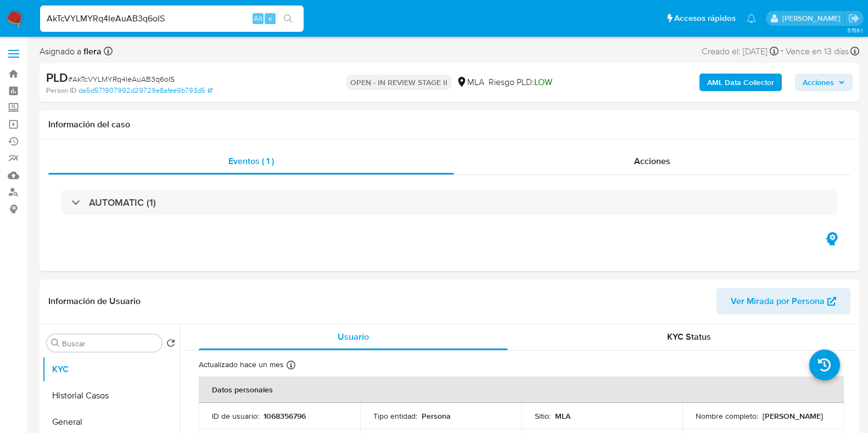 This screenshot has height=433, width=868. I want to click on button: Buscar, so click(55, 343).